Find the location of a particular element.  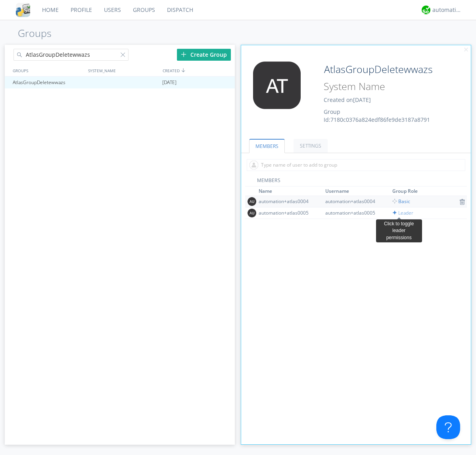

span: Basic is located at coordinates (401, 201).